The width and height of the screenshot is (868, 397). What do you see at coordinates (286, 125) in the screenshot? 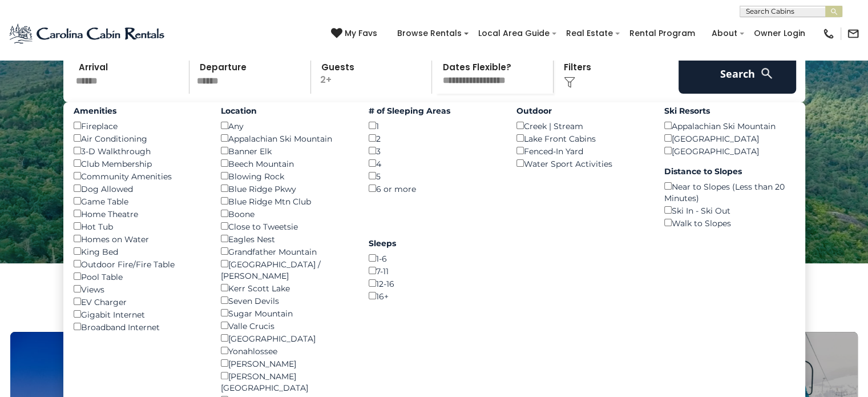
I see `div: Any` at bounding box center [286, 125].